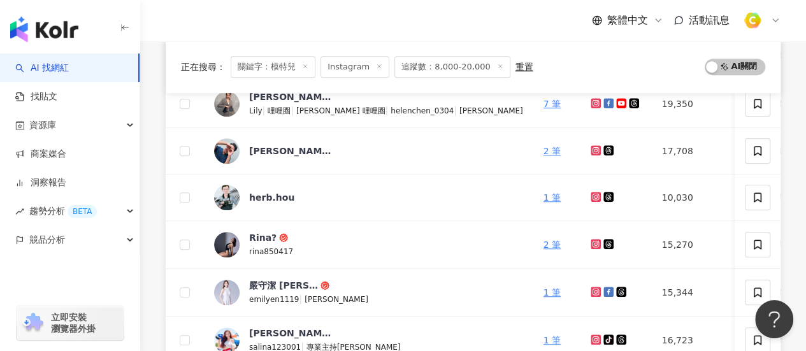 The image size is (806, 351). What do you see at coordinates (203, 67) in the screenshot?
I see `span: 正在搜尋 ：` at bounding box center [203, 67].